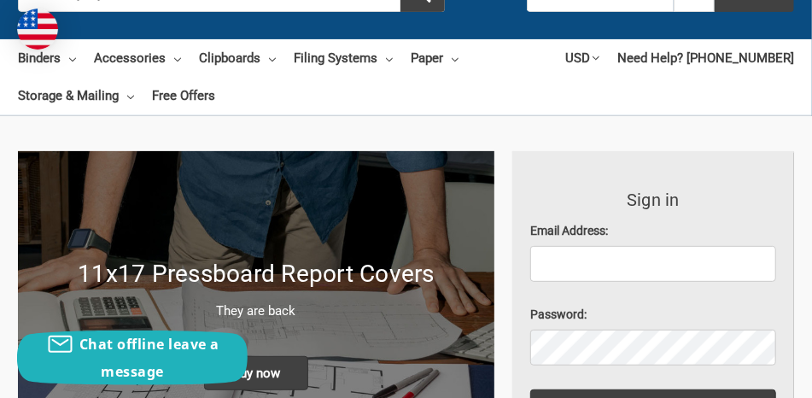 The height and width of the screenshot is (398, 812). I want to click on p: They are back, so click(256, 311).